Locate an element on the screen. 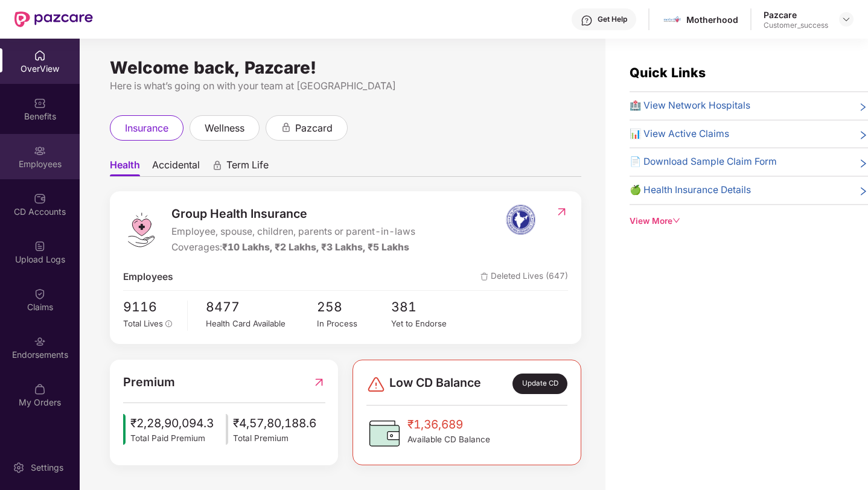  img: svg+xml;base64,PHN2ZyBpZD0iRHJvcGRvd24tMzJ4MzIiIHhtbG5zPSJodHRwOi8vd3d3LnczLm9yZy8yMDAwL3N2ZyIgd2... is located at coordinates (847, 20).